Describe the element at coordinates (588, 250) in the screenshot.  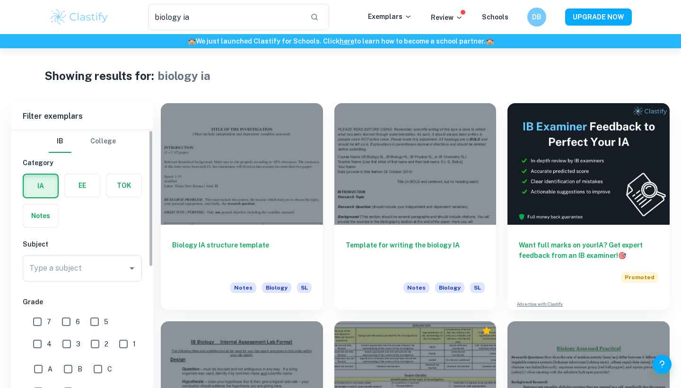
I see `h6: Want full marks on your IA ? Get expert feedback from an IB examiner!` at that location.